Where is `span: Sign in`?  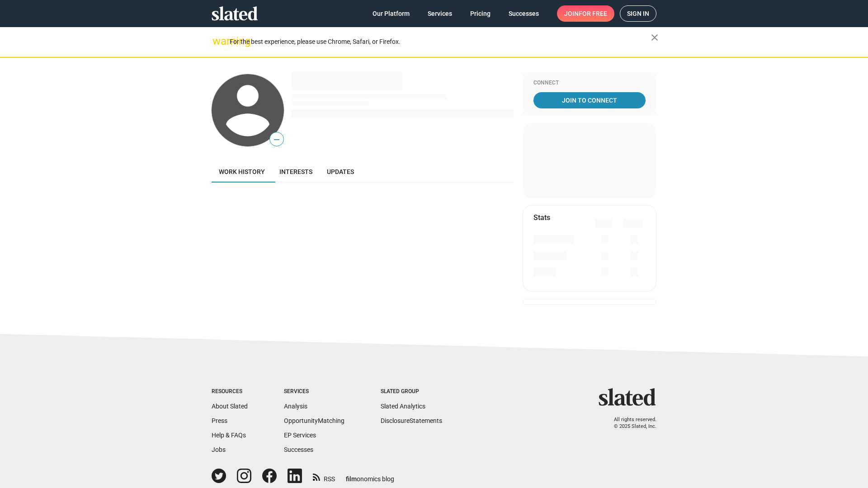
span: Sign in is located at coordinates (638, 14).